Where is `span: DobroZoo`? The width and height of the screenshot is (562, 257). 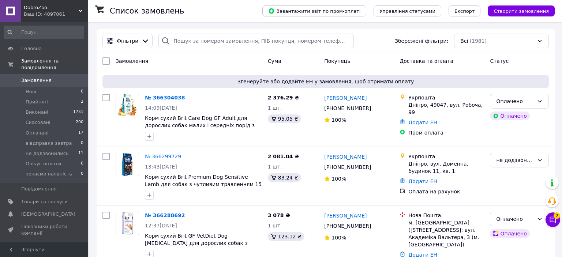
span: DobroZoo is located at coordinates (51, 8).